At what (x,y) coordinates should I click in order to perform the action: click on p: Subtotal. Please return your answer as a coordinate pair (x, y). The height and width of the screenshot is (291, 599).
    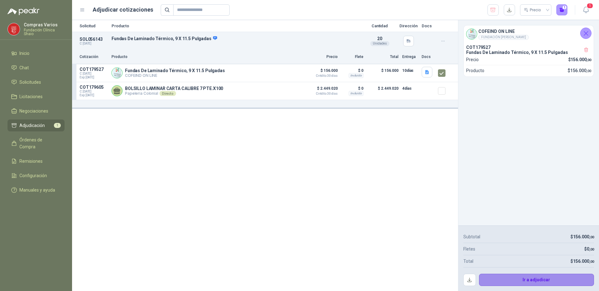
    Looking at the image, I should click on (472, 237).